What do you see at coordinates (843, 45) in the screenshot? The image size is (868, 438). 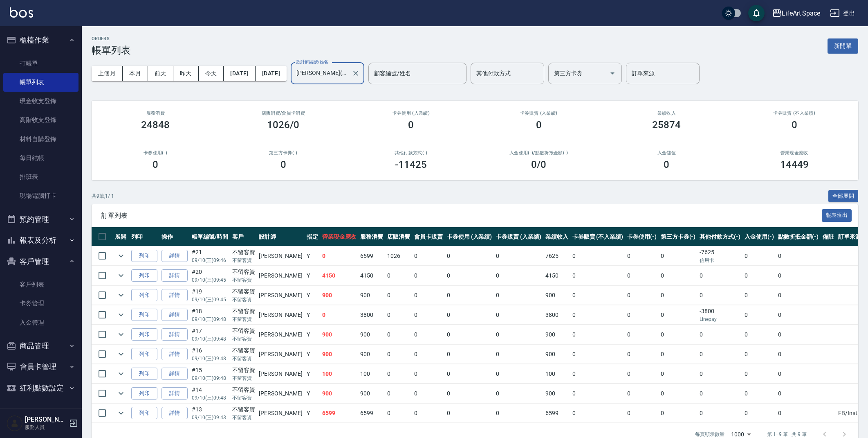 I see `a: 新開單` at bounding box center [843, 45].